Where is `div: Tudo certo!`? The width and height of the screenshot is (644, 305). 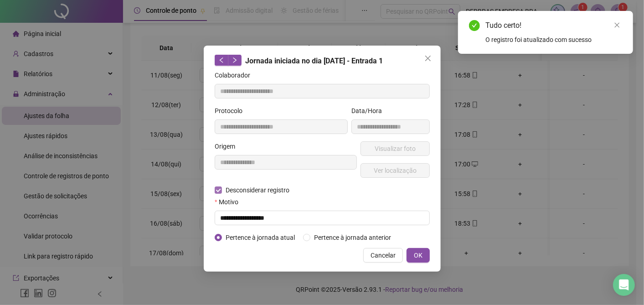 div: Tudo certo! is located at coordinates (554, 25).